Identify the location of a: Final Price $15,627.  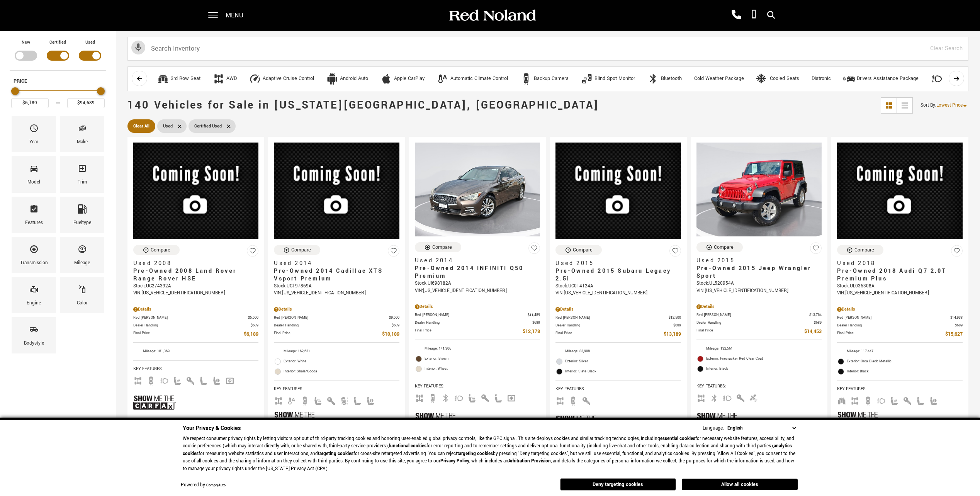
(900, 334).